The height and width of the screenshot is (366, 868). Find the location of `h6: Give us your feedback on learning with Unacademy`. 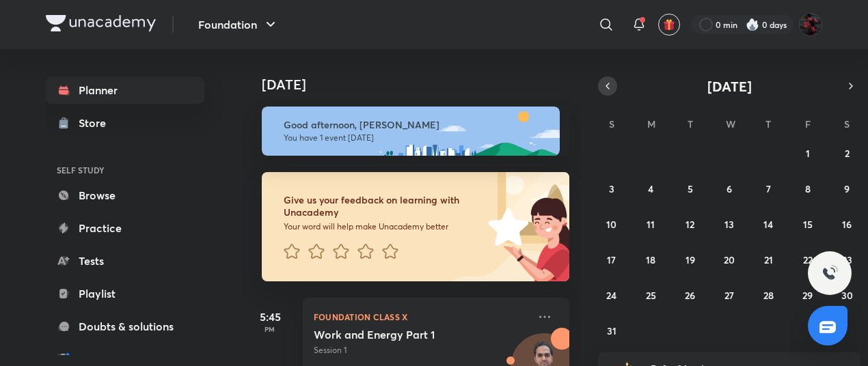

h6: Give us your feedback on learning with Unacademy is located at coordinates (383, 206).